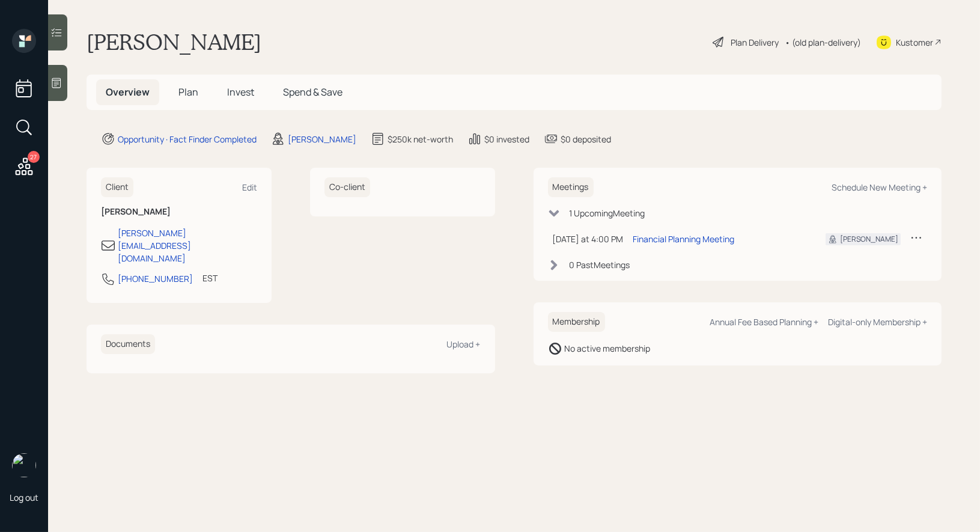  Describe the element at coordinates (684, 238) in the screenshot. I see `div: Financial Planning Meeting` at that location.